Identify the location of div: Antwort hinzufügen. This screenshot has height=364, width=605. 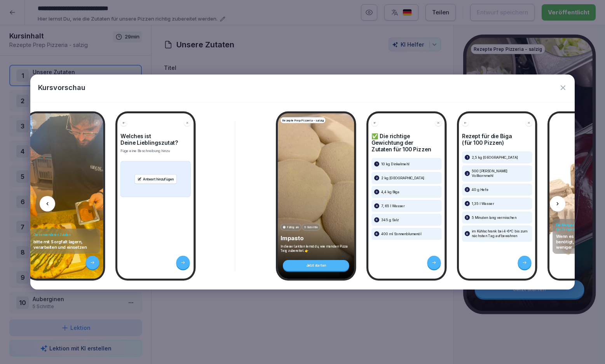
(155, 180).